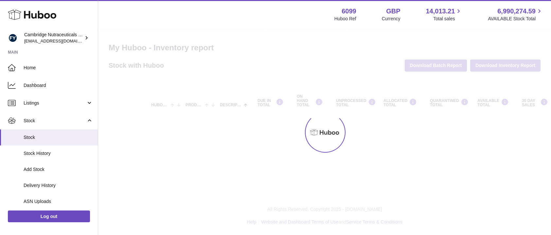  Describe the element at coordinates (393, 11) in the screenshot. I see `strong: GBP` at that location.